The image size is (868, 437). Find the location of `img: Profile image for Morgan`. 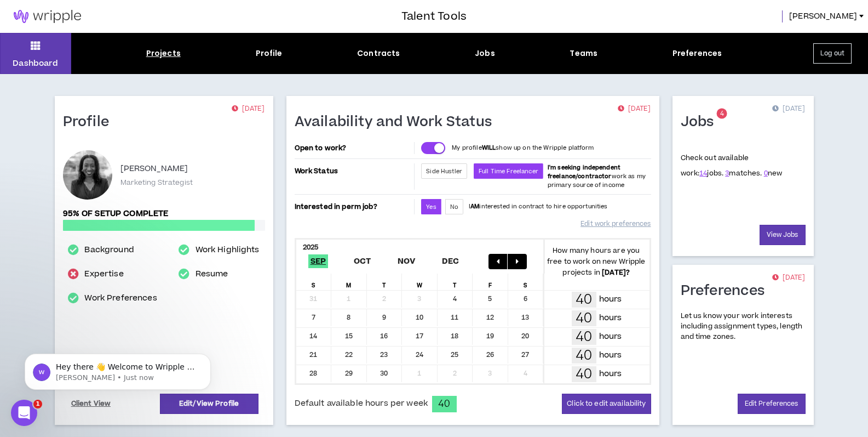

img: Profile image for Morgan is located at coordinates (33, 42).